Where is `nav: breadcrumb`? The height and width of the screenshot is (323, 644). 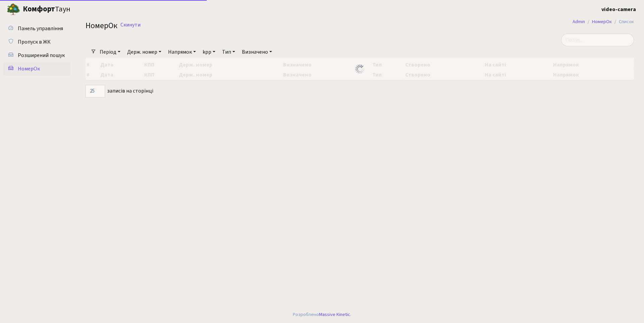 nav: breadcrumb is located at coordinates (603, 22).